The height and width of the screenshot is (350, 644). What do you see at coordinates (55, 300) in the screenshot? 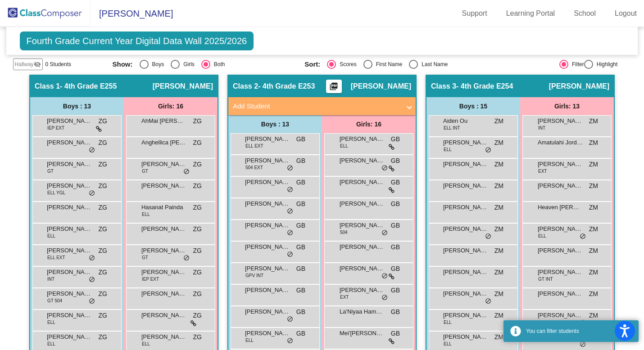
I see `span: GT 504` at bounding box center [55, 300].